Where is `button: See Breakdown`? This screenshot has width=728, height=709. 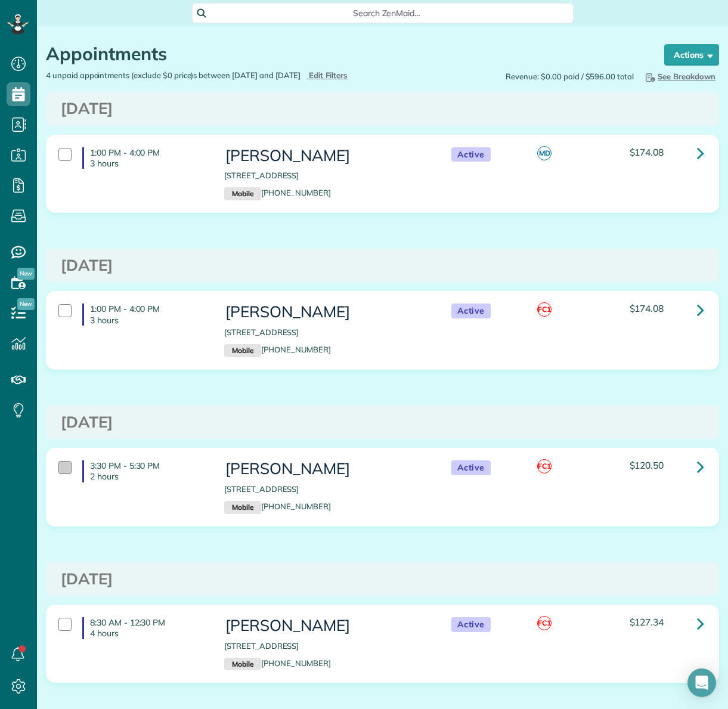 button: See Breakdown is located at coordinates (680, 76).